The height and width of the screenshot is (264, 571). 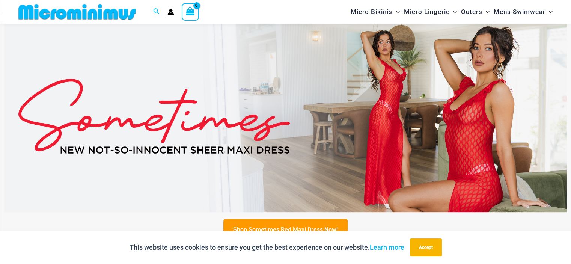 What do you see at coordinates (471, 12) in the screenshot?
I see `span: Outers` at bounding box center [471, 12].